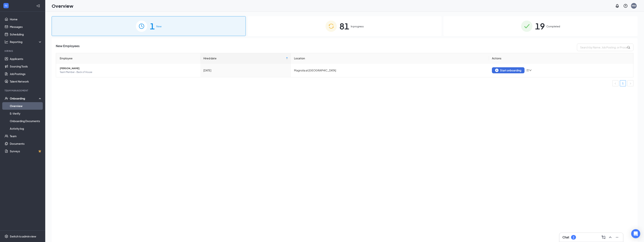  Describe the element at coordinates (26, 144) in the screenshot. I see `a: Documents` at that location.